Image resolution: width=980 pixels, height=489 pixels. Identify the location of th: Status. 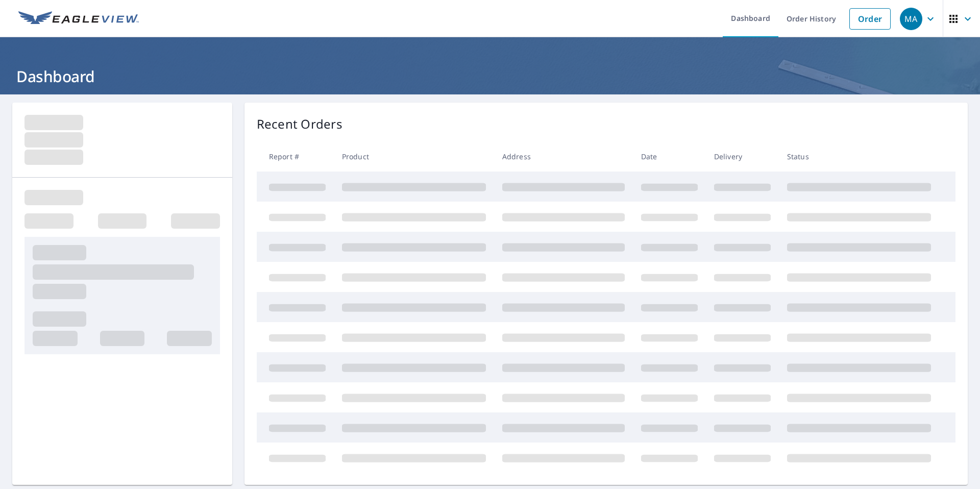
(858, 156).